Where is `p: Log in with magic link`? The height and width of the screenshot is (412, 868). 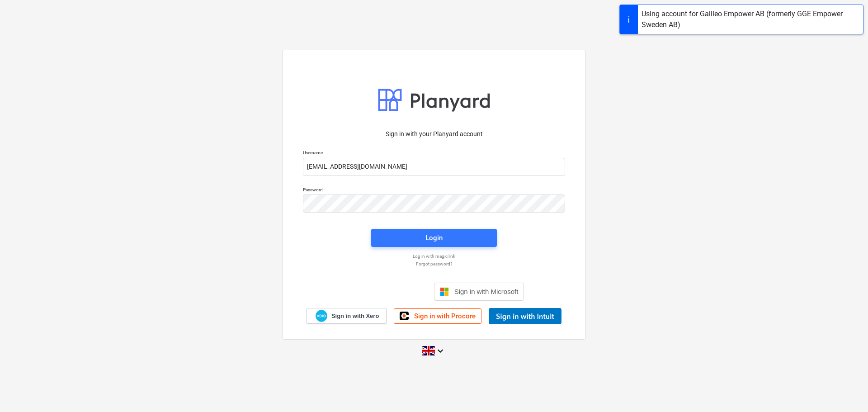
p: Log in with magic link is located at coordinates (434, 256).